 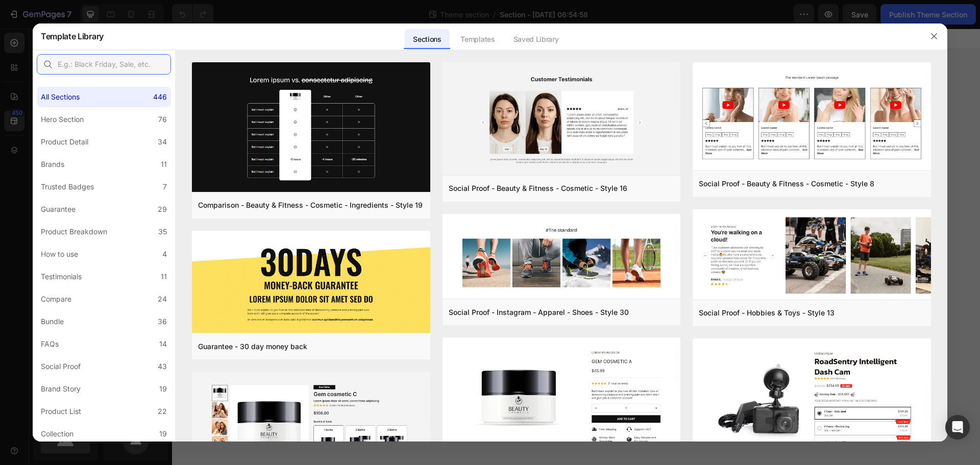 I want to click on div: 4, so click(x=164, y=254).